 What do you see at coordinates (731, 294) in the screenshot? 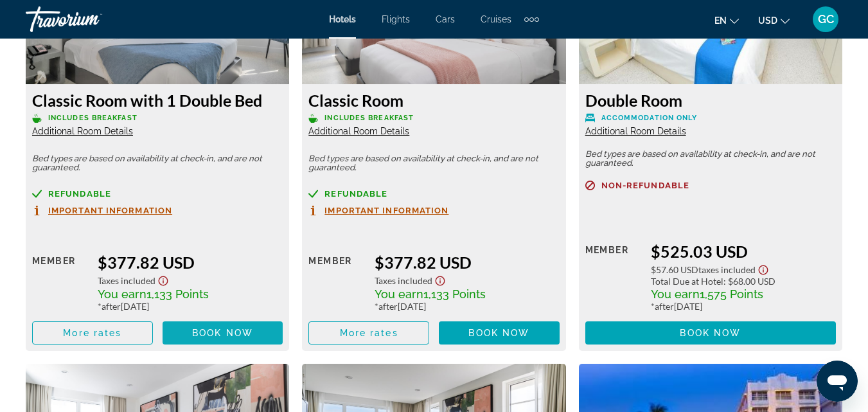
I see `span: 1,575 Points` at bounding box center [731, 294].